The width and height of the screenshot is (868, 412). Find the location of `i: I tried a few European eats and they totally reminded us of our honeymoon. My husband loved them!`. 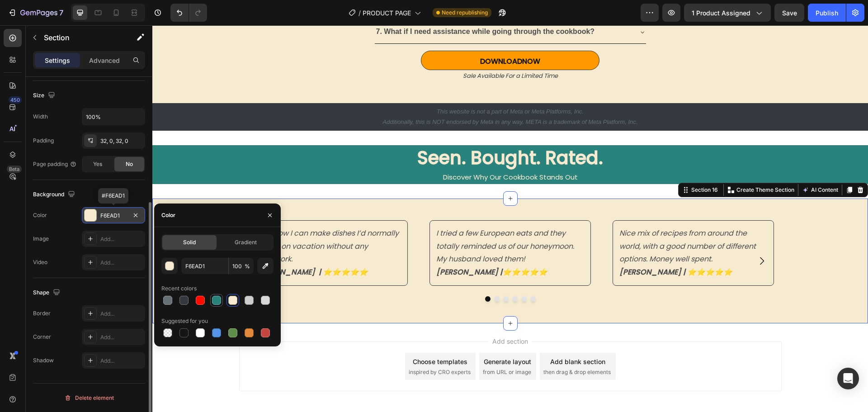

i: I tried a few European eats and they totally reminded us of our honeymoon. My husband loved them! is located at coordinates (352, 220).